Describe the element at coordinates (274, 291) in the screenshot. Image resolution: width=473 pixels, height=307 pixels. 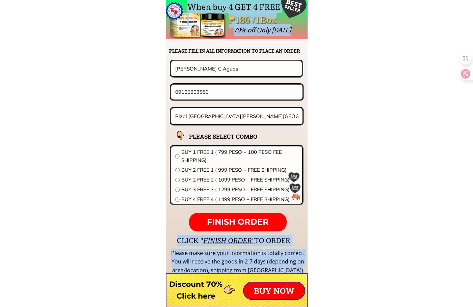
I see `p: BUY NOW` at that location.